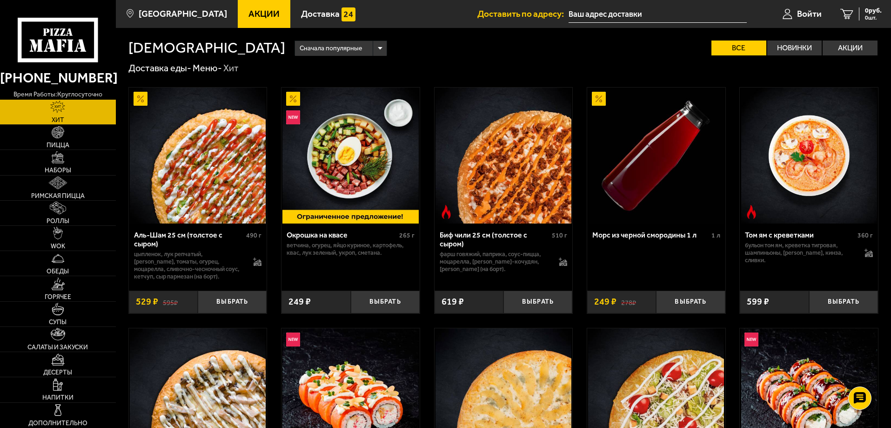 The image size is (891, 428). Describe the element at coordinates (504, 155) in the screenshot. I see `img: Биф чили 25 см (толстое с сыром)` at that location.